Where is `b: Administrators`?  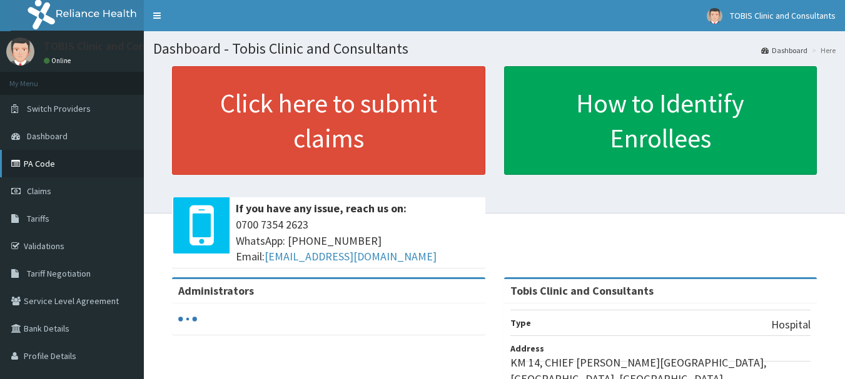
b: Administrators is located at coordinates (216, 291).